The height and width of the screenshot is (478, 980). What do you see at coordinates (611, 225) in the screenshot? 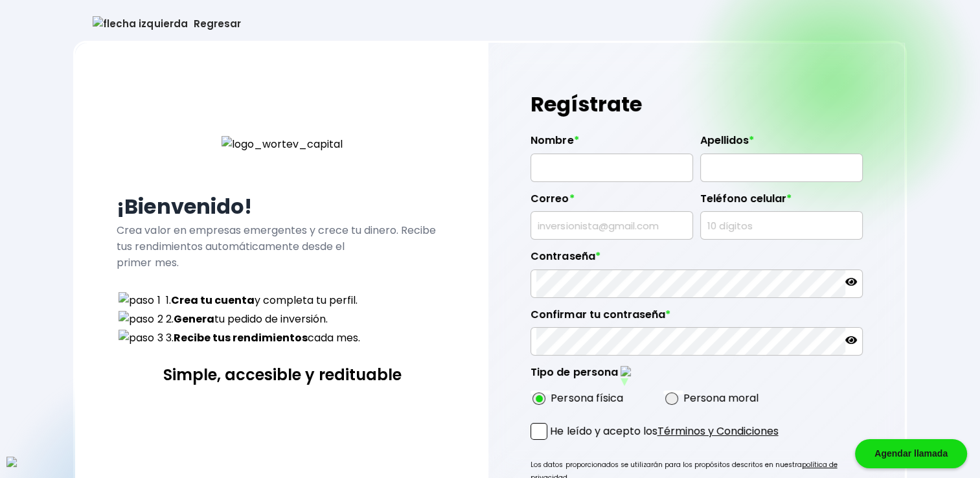
I see `input: inversionista@gmail.com` at bounding box center [611, 225].